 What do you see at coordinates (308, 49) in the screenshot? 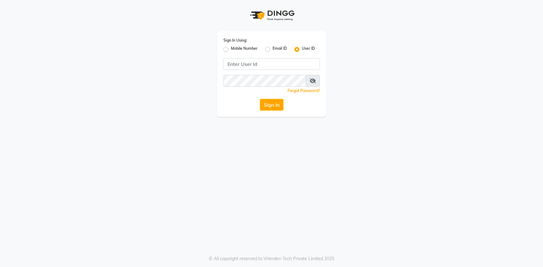
I see `label: User ID` at bounding box center [308, 49].